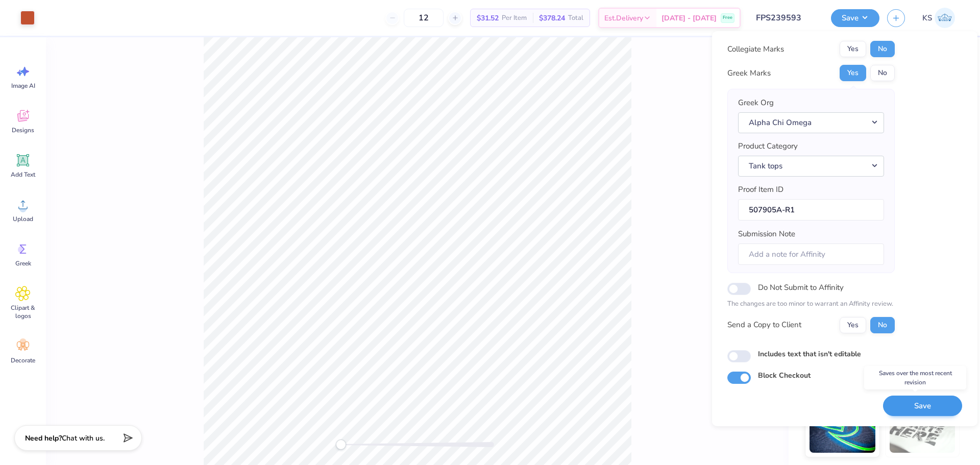 The image size is (980, 465). Describe the element at coordinates (767, 146) in the screenshot. I see `label: Product Category` at that location.